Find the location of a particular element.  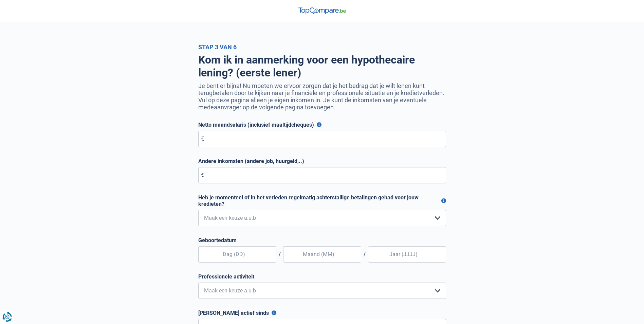

input: Jaar (JJJJ) is located at coordinates (407, 255).